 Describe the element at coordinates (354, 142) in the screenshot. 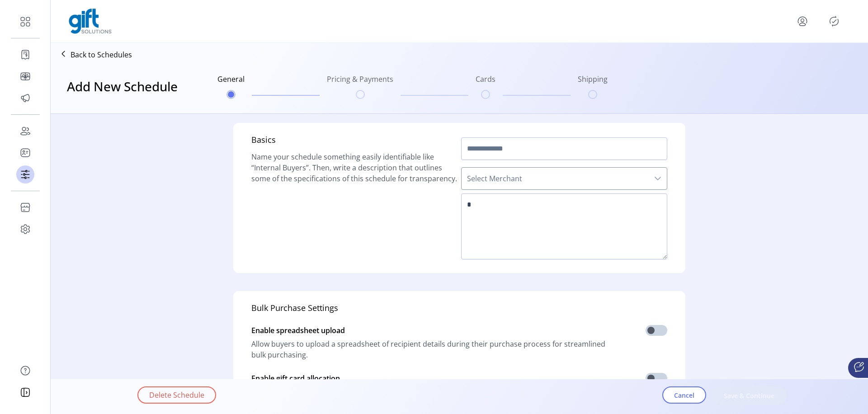

I see `h5: Basics` at that location.